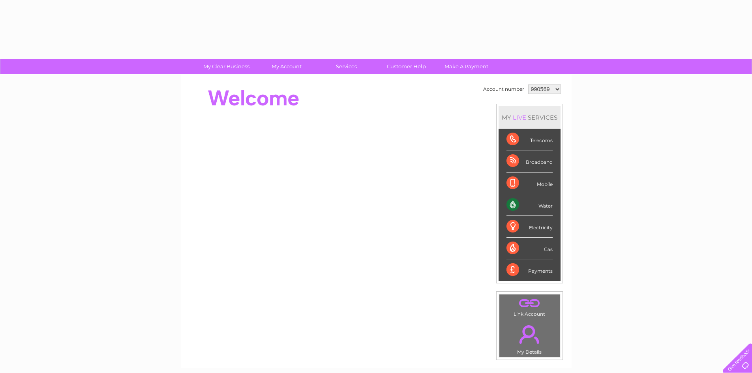 This screenshot has width=752, height=373. I want to click on a: Customer Help, so click(406, 66).